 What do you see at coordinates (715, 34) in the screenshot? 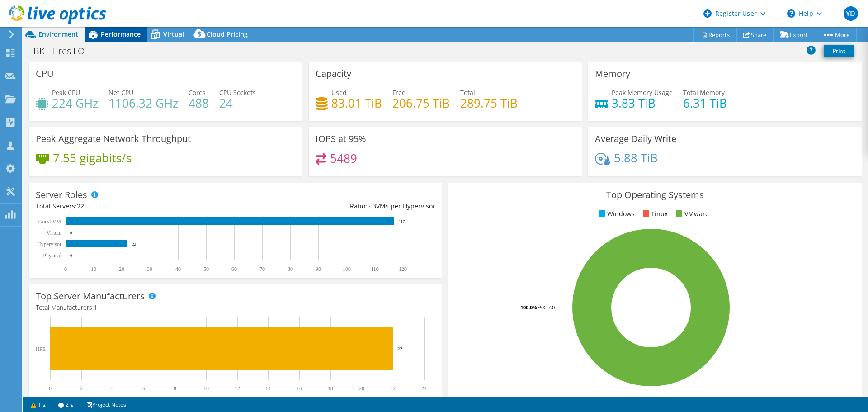
I see `a: Reports` at bounding box center [715, 34].